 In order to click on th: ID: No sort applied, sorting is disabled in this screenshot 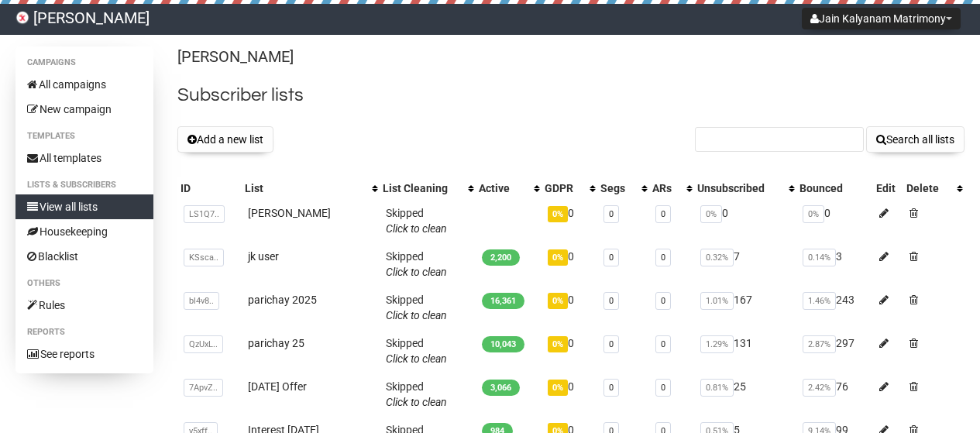, I will do `click(209, 188)`.